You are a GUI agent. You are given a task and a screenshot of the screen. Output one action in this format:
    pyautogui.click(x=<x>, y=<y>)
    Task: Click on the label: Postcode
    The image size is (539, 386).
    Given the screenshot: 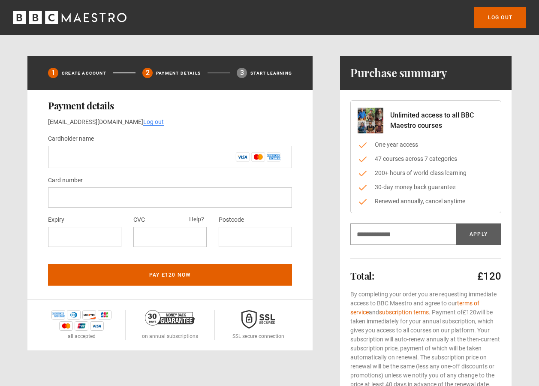 What is the action you would take?
    pyautogui.click(x=231, y=220)
    